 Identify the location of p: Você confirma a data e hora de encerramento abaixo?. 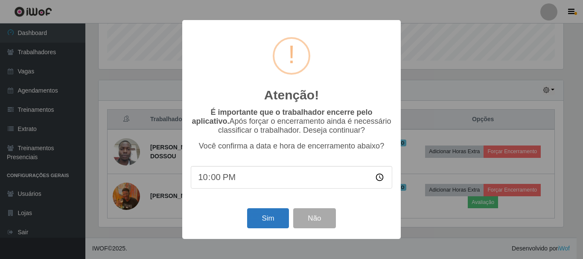
(291, 146).